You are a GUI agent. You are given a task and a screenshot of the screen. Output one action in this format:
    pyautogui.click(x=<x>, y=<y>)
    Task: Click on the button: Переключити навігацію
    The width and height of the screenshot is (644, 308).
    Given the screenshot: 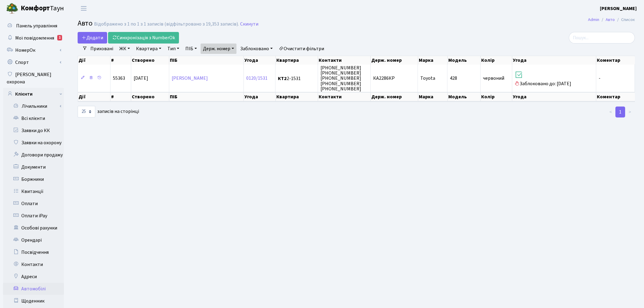 What is the action you would take?
    pyautogui.click(x=84, y=8)
    